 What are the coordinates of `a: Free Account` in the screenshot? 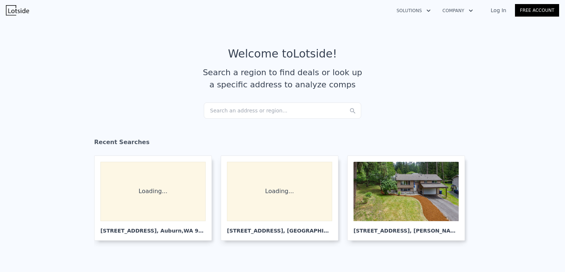 It's located at (537, 10).